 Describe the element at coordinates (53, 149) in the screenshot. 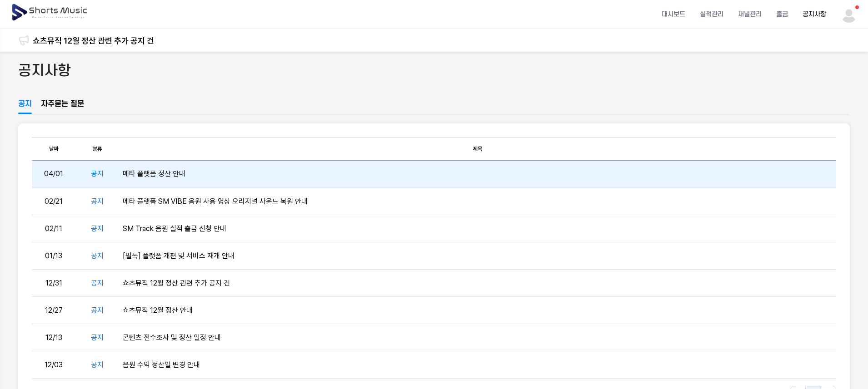

I see `th: 날짜` at that location.